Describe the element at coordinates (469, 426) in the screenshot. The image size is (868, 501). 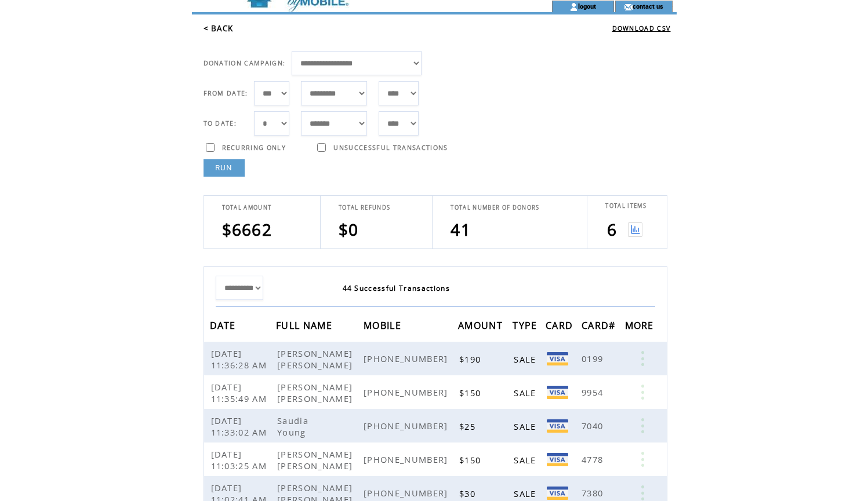
I see `span: $25` at that location.